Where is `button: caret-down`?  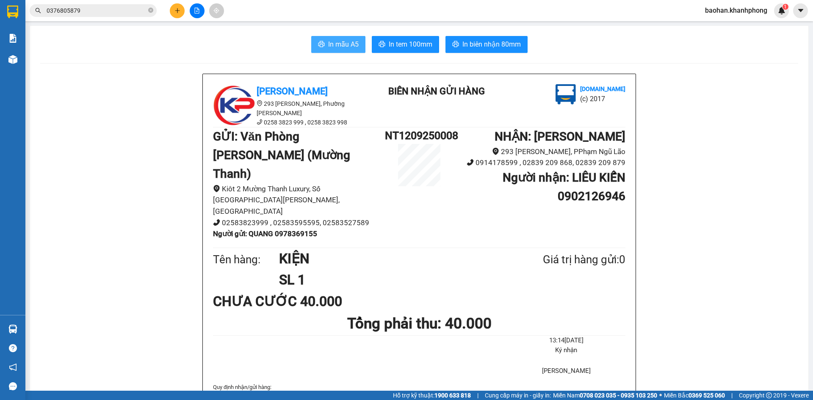
button: caret-down is located at coordinates (800, 11).